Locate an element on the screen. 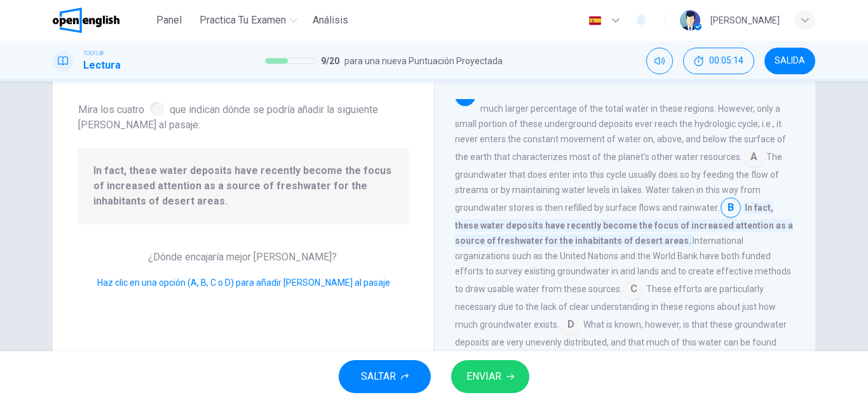 This screenshot has width=868, height=402. span: 9 / 20 is located at coordinates (330, 61).